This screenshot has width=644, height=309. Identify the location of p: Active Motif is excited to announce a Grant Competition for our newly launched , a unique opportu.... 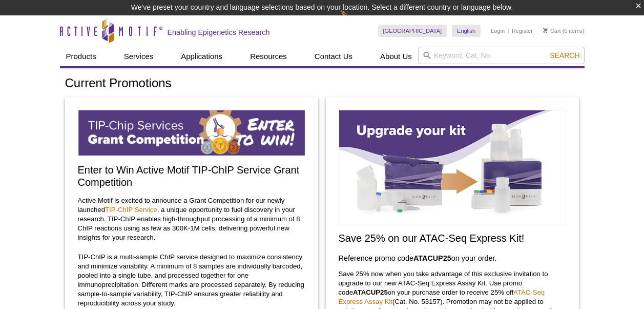
(192, 219).